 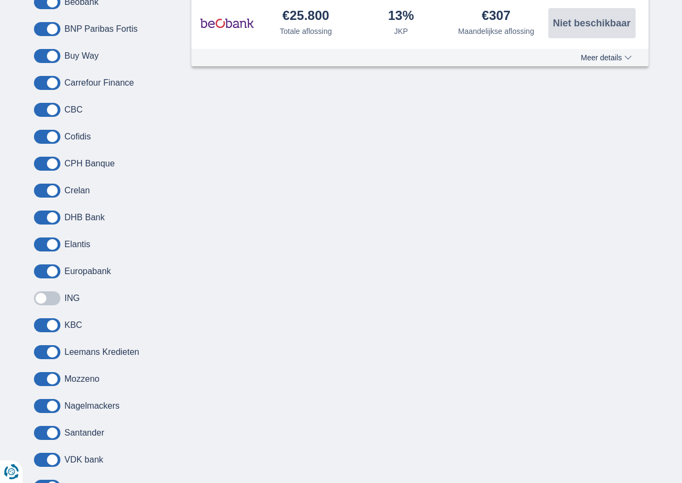 What do you see at coordinates (401, 16) in the screenshot?
I see `div: 13%` at bounding box center [401, 16].